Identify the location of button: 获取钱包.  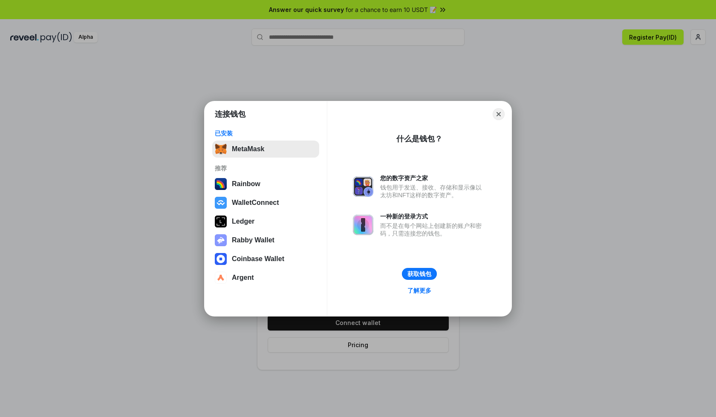
(419, 274).